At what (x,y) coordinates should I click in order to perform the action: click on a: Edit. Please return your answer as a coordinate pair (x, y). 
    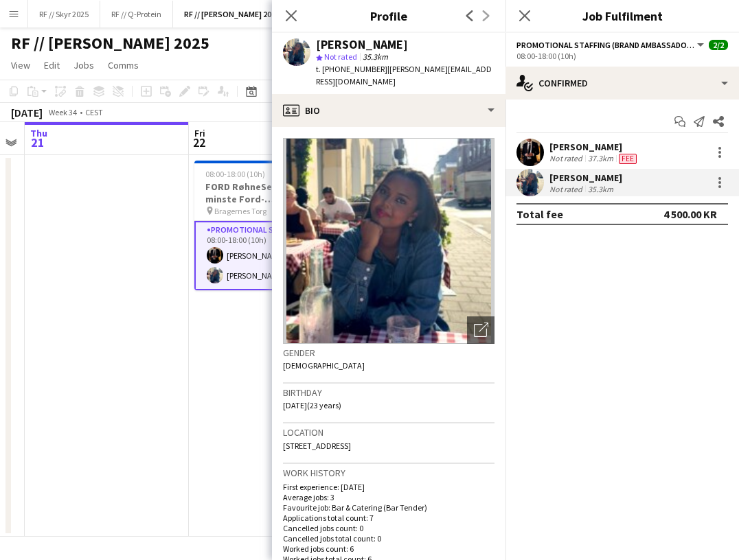
    Looking at the image, I should click on (51, 65).